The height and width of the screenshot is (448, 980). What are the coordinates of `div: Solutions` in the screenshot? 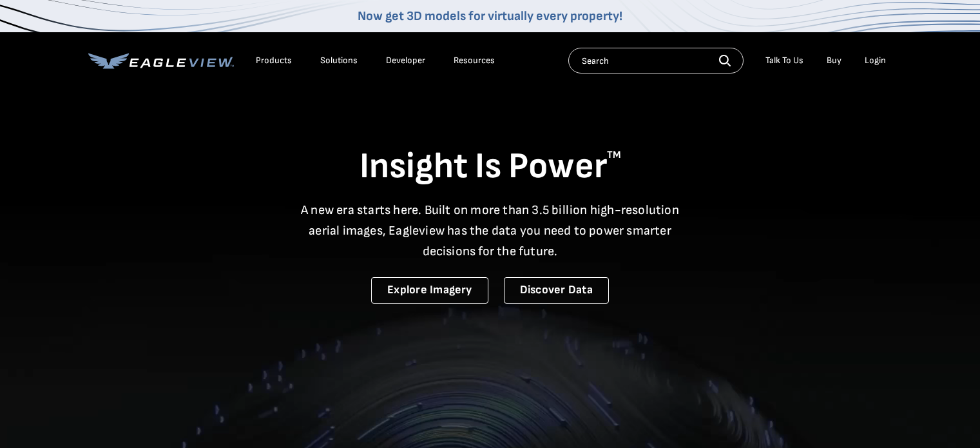 It's located at (339, 61).